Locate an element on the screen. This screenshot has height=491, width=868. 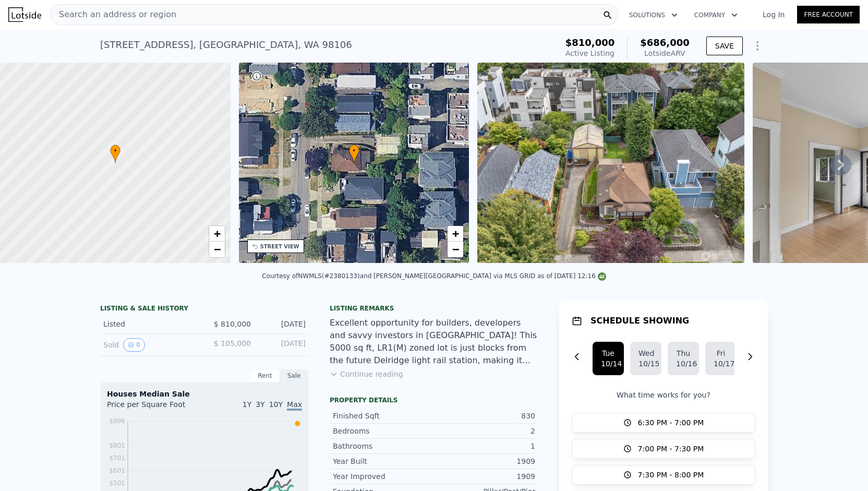
button: Fri10/17 is located at coordinates (721, 359).